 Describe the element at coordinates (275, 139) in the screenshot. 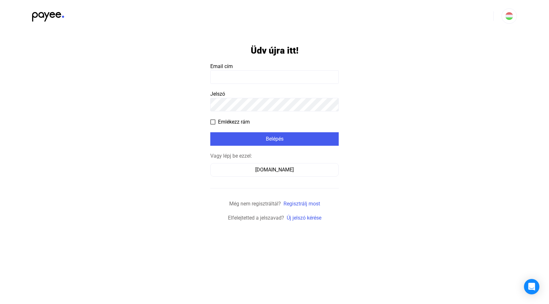

I see `div: Belépés` at that location.